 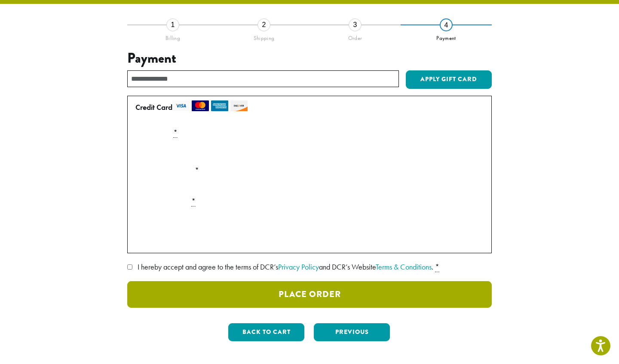 What do you see at coordinates (220, 105) in the screenshot?
I see `img: amex` at bounding box center [220, 105].